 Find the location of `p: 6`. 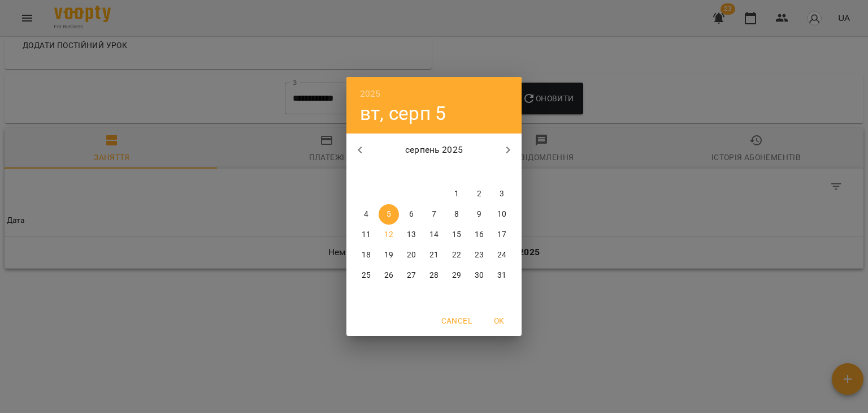

p: 6 is located at coordinates (411, 214).